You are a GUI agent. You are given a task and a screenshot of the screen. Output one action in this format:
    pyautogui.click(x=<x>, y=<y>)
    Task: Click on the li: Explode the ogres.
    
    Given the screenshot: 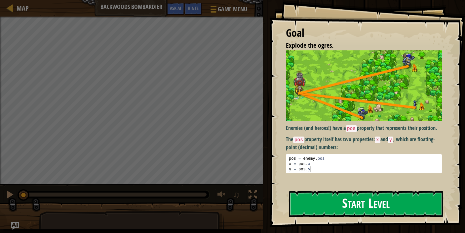 What is the action you would take?
    pyautogui.click(x=359, y=45)
    